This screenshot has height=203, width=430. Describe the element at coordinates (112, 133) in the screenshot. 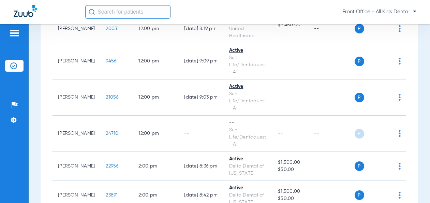

I see `span: 24710` at that location.